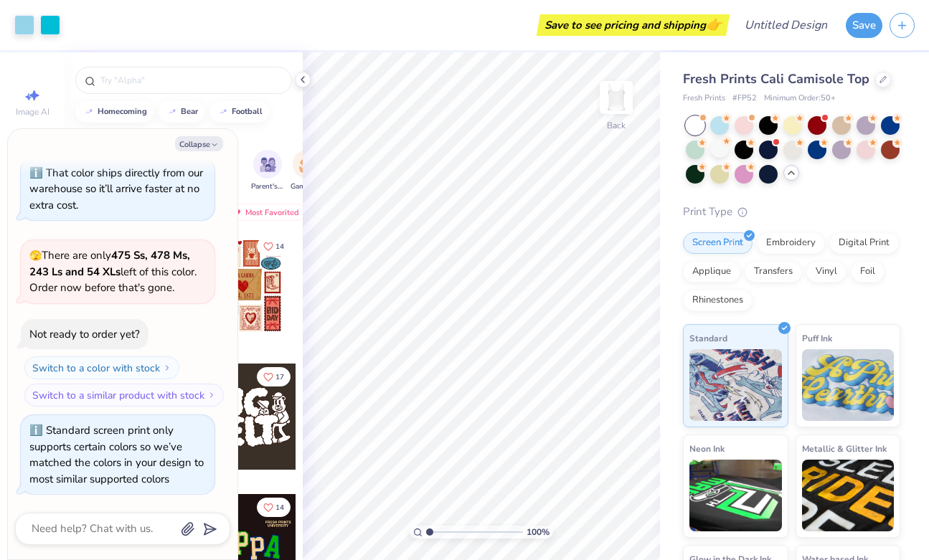 This screenshot has height=560, width=929. I want to click on img: Switch to a color with stock, so click(167, 368).